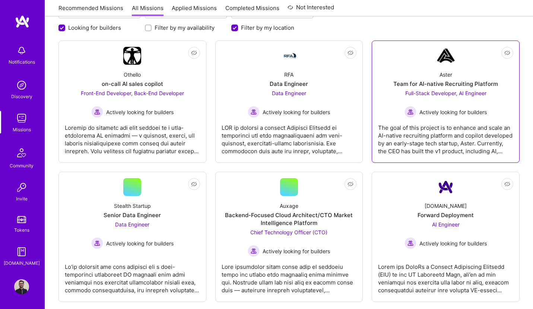 This screenshot has height=309, width=533. Describe the element at coordinates (22, 62) in the screenshot. I see `div: Notifications` at that location.